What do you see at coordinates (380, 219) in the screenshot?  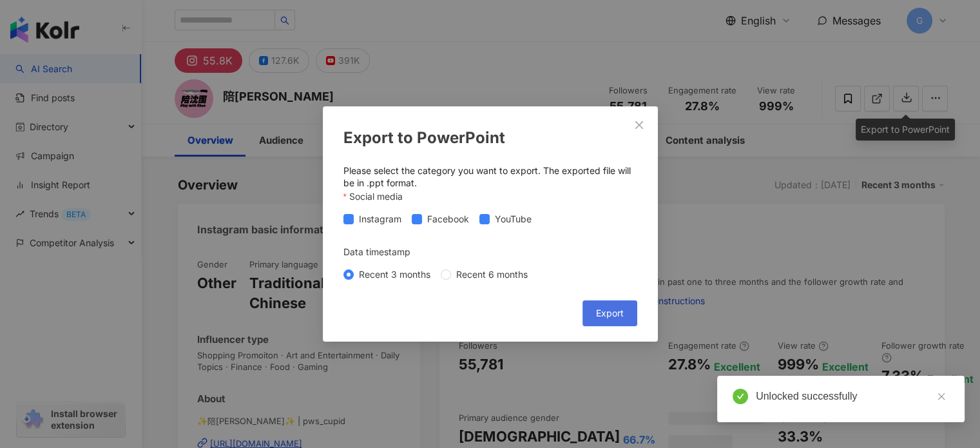 I see `span: Instagram` at bounding box center [380, 219].